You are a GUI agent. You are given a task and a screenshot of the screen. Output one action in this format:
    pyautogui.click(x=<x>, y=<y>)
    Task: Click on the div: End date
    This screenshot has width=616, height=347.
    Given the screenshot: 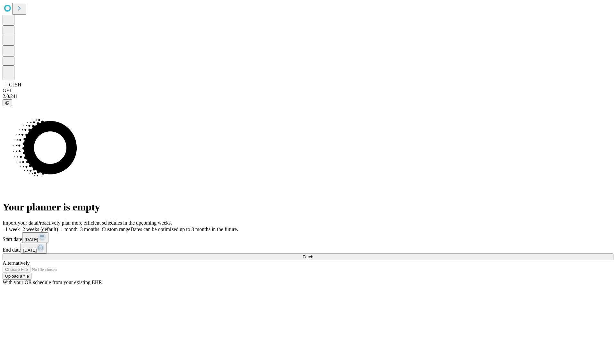 What is the action you would take?
    pyautogui.click(x=308, y=248)
    